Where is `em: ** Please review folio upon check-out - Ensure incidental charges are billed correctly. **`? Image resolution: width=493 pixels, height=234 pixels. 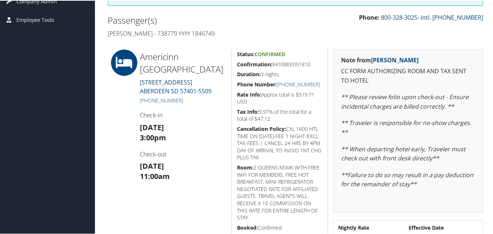 em: ** Please review folio upon check-out - Ensure incidental charges are billed correctly. ** is located at coordinates (404, 101).